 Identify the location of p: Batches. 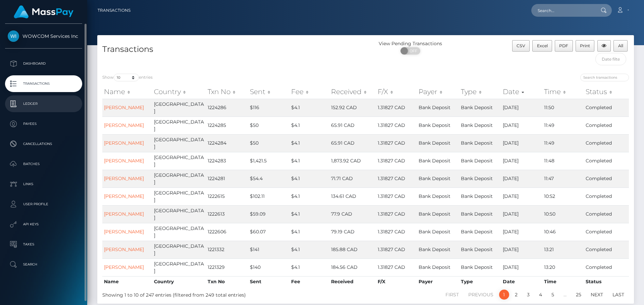
(43, 164).